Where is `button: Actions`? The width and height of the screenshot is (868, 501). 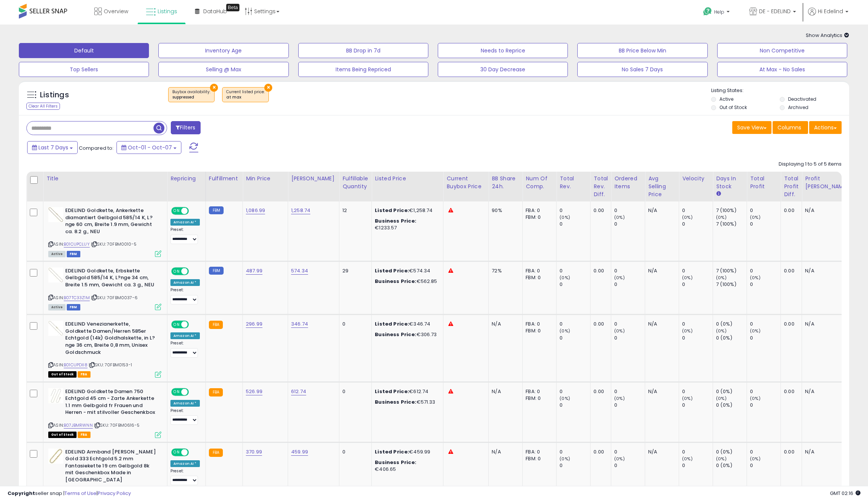 button: Actions is located at coordinates (825, 128).